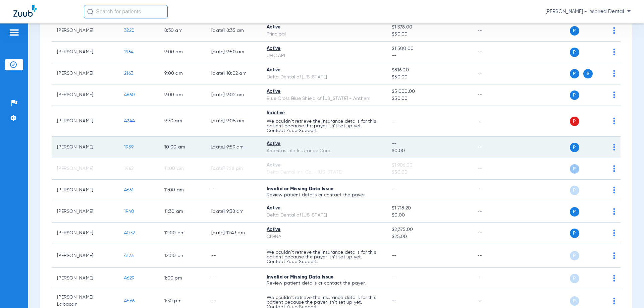 Image resolution: width=644 pixels, height=308 pixels. What do you see at coordinates (324, 126) in the screenshot?
I see `p: We couldn’t retrieve the insurance details for this patient because the payer isn’t set up yet. C...` at bounding box center [324, 126].